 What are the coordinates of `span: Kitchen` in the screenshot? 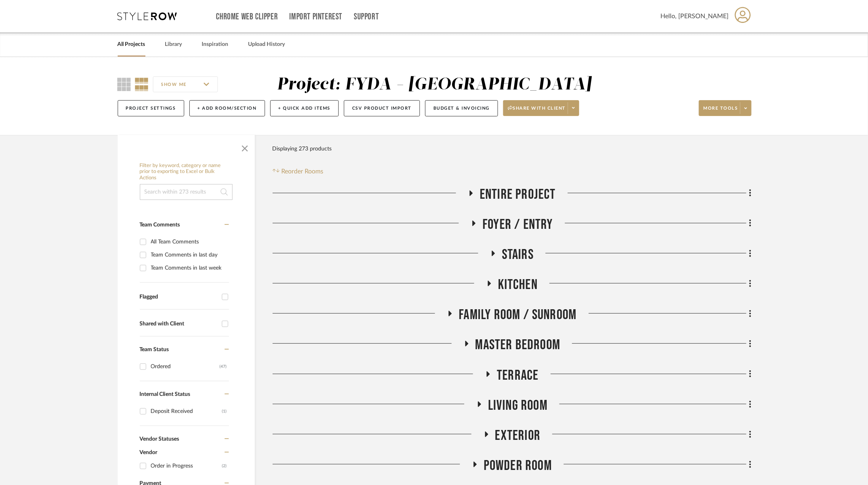 It's located at (517, 284).